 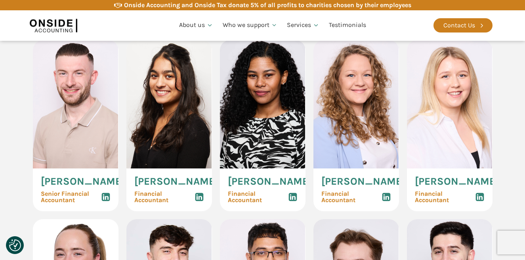 I want to click on div: Contact Us, so click(x=460, y=25).